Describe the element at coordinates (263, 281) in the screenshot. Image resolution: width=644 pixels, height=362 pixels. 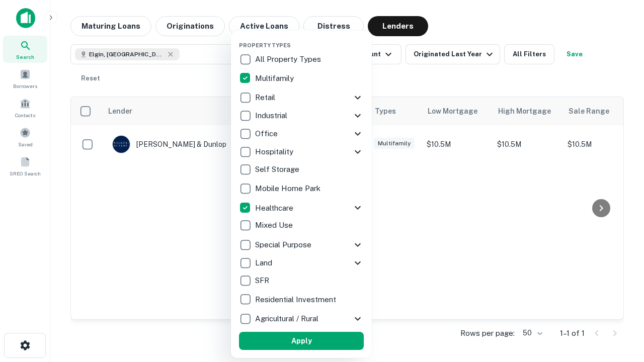
I see `p: SFR` at that location.